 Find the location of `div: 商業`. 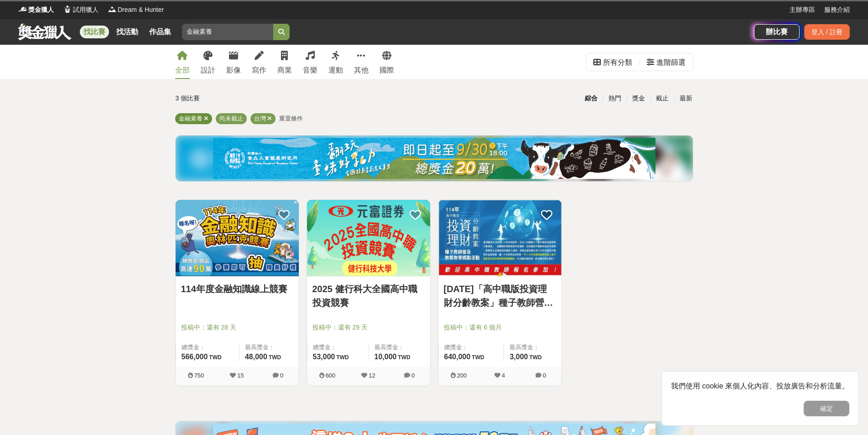

div: 商業 is located at coordinates (285, 70).